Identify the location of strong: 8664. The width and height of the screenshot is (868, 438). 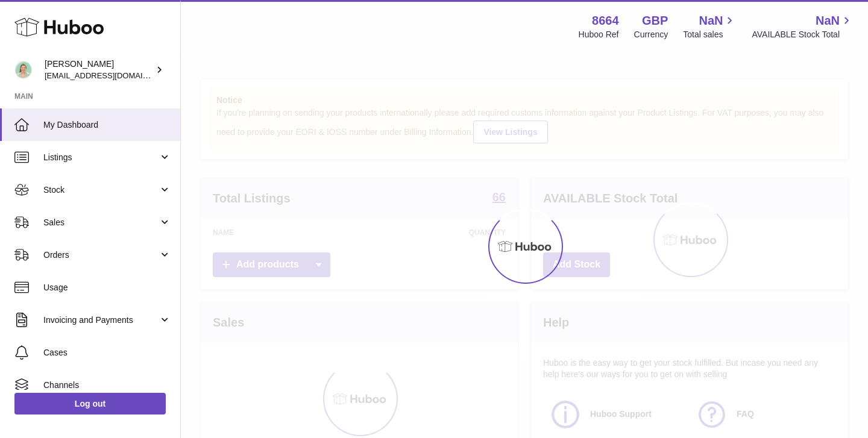
(605, 21).